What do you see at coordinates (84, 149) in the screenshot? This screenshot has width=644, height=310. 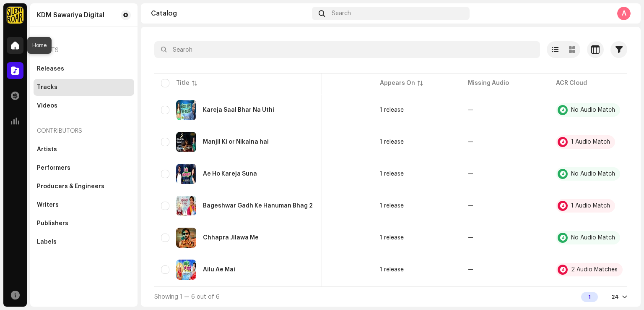 I see `re-m-nav-item: Artists` at bounding box center [84, 149].